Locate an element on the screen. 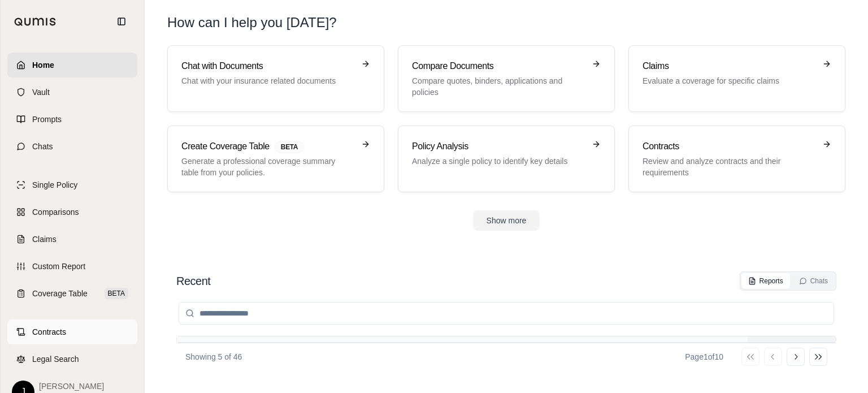 The width and height of the screenshot is (868, 393). p: Showing 5 of 46 is located at coordinates (214, 357).